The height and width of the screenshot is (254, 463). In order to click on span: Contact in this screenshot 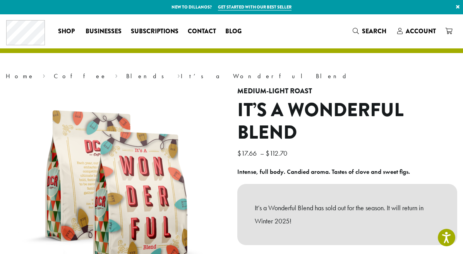, I will do `click(202, 31)`.